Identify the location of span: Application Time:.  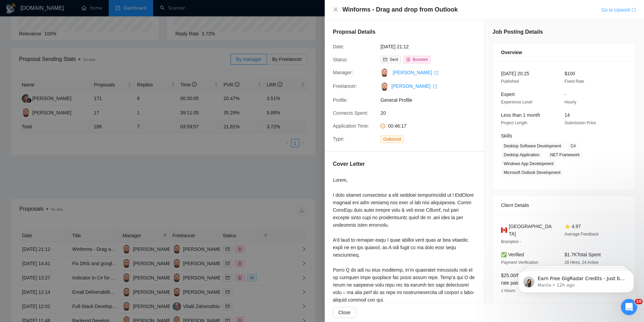
(351, 126).